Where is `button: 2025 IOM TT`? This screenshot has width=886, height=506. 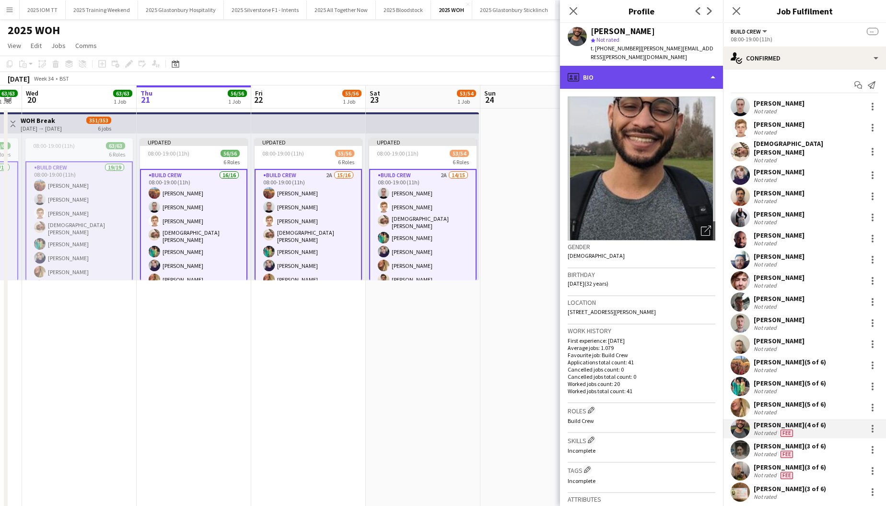
button: 2025 IOM TT is located at coordinates (43, 10).